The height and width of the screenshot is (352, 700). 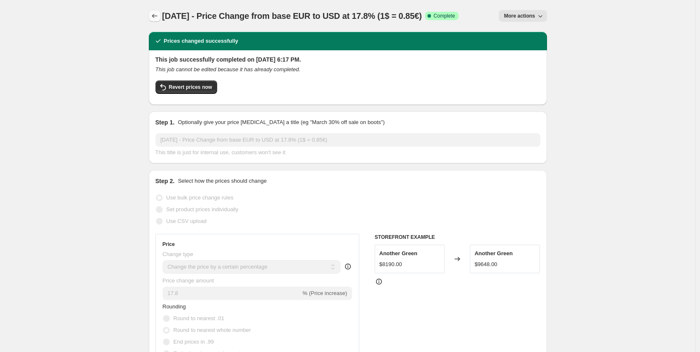 I want to click on h2: Prices changed successfully, so click(x=201, y=41).